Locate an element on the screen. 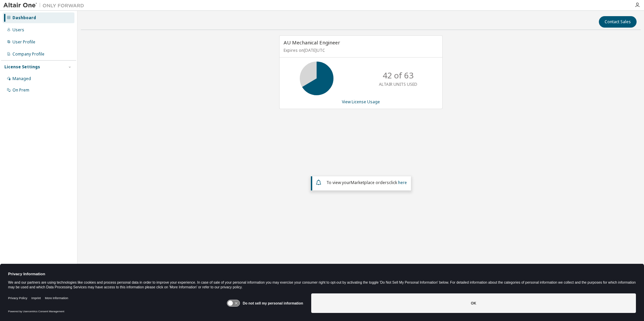  p: 42 of 63 is located at coordinates (398, 75).